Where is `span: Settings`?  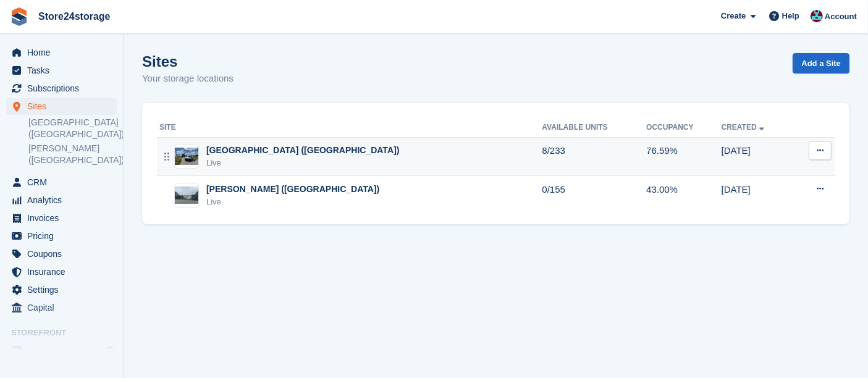
span: Settings is located at coordinates (64, 290).